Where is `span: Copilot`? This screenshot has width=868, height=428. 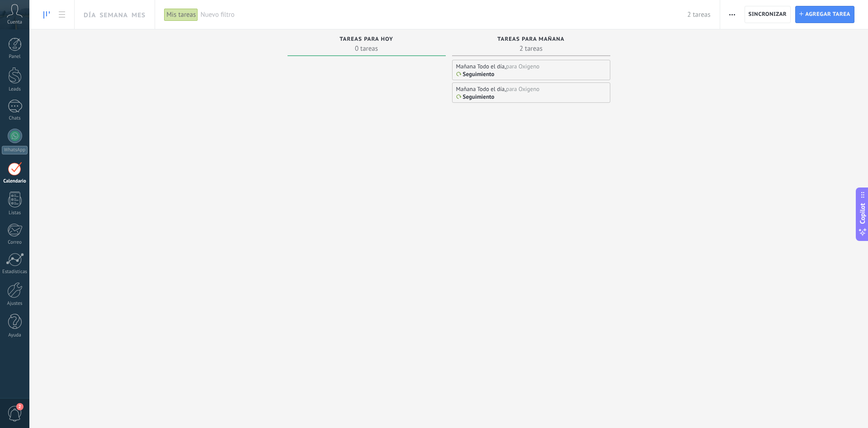 span: Copilot is located at coordinates (863, 213).